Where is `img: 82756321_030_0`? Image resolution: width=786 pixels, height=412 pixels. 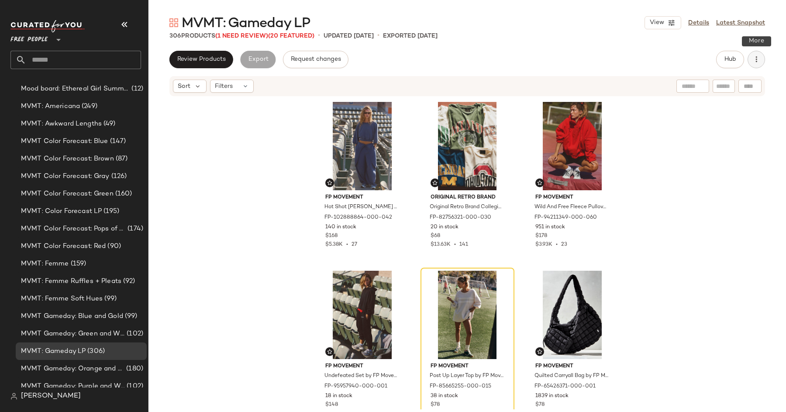
img: 82756321_030_0 is located at coordinates (467, 146).